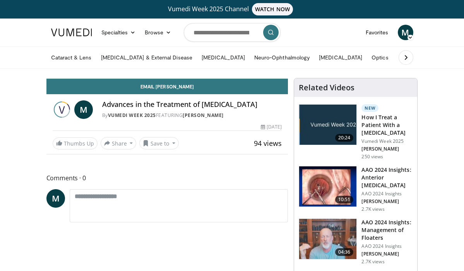 This screenshot has height=271, width=464. I want to click on p: Vumedi Week 2025, so click(387, 142).